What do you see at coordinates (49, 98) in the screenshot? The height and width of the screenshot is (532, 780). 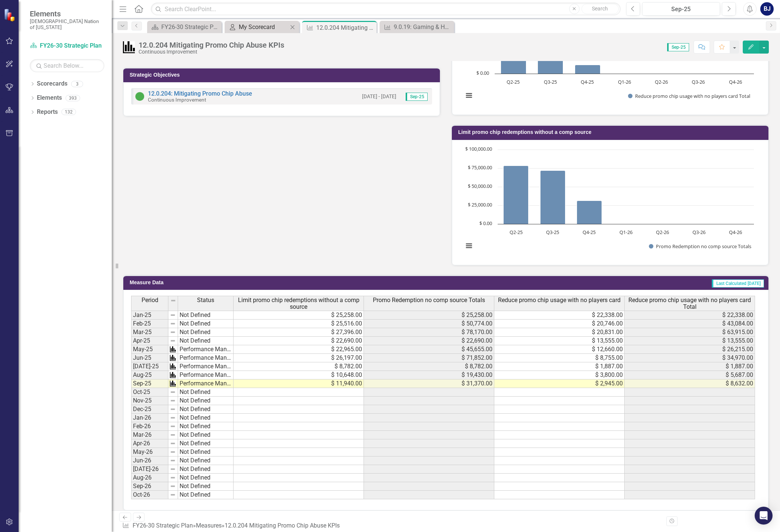 I see `a: Elements` at bounding box center [49, 98].